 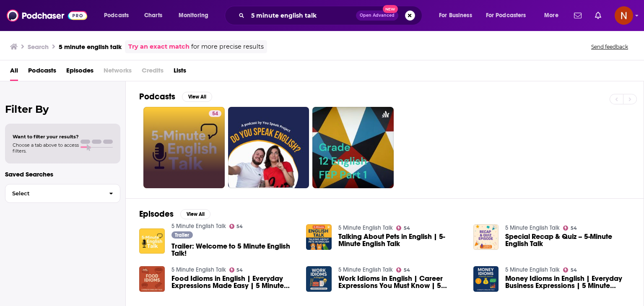 What do you see at coordinates (157, 214) in the screenshot?
I see `h2: Episodes` at bounding box center [157, 214].